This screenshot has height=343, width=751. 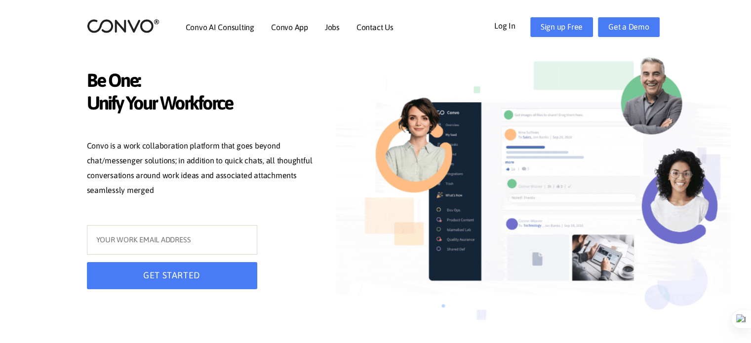 What do you see at coordinates (512, 25) in the screenshot?
I see `a: Log In` at bounding box center [512, 25].